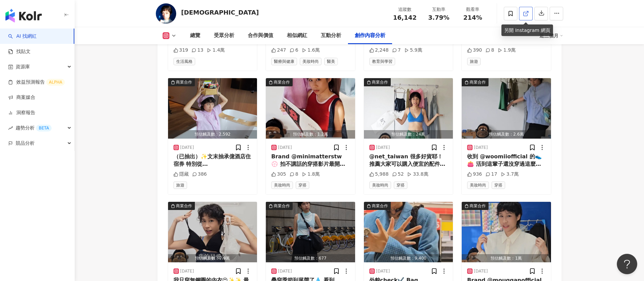  What do you see at coordinates (199, 175) in the screenshot?
I see `div: 386` at bounding box center [199, 175].